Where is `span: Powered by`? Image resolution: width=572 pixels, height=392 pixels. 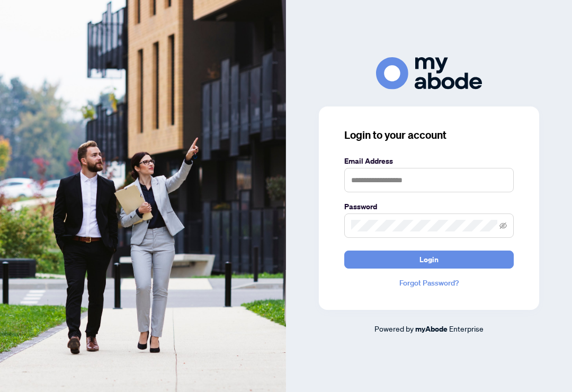
span: Powered by is located at coordinates (394, 328).